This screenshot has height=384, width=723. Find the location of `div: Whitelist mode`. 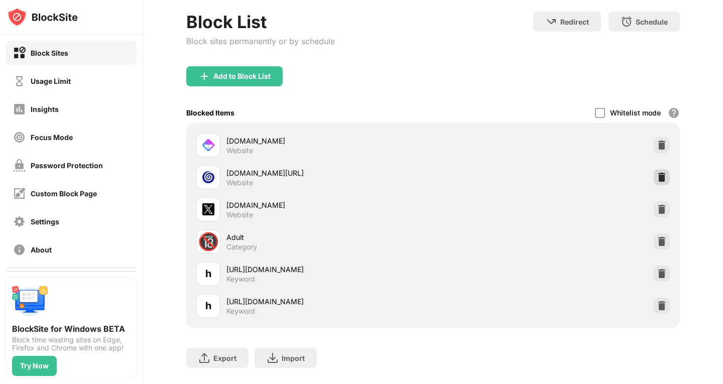

div: Whitelist mode is located at coordinates (635, 112).